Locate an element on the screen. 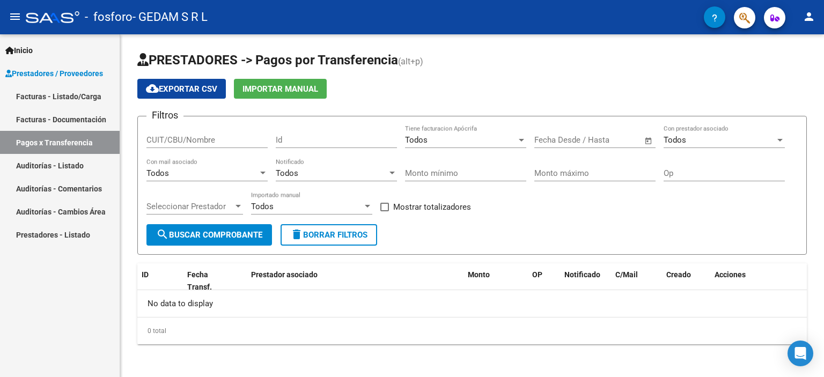 The height and width of the screenshot is (377, 824). datatable-header-cell: Acciones is located at coordinates (759, 281).